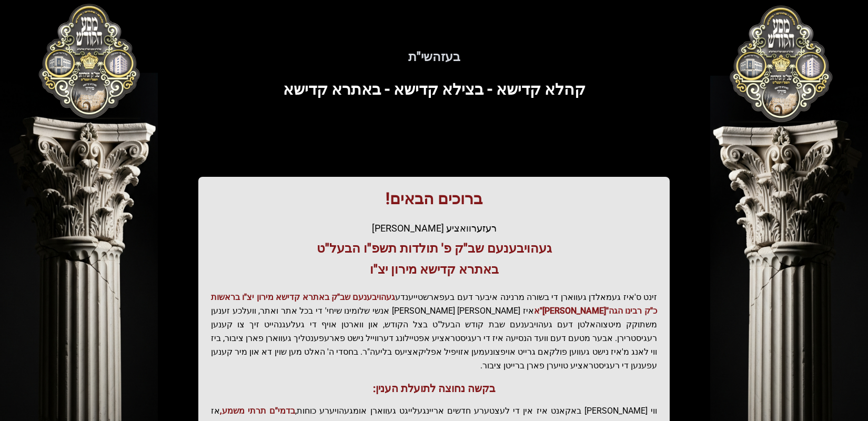 The image size is (868, 421). Describe the element at coordinates (434, 57) in the screenshot. I see `h5: בעזהשי"ת` at that location.